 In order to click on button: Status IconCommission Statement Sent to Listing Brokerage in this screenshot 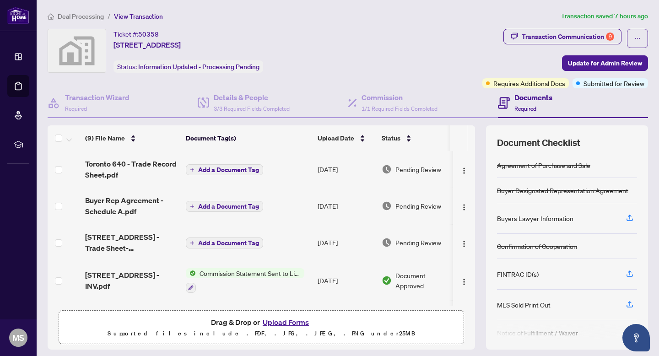, I will do `click(245, 281)`.